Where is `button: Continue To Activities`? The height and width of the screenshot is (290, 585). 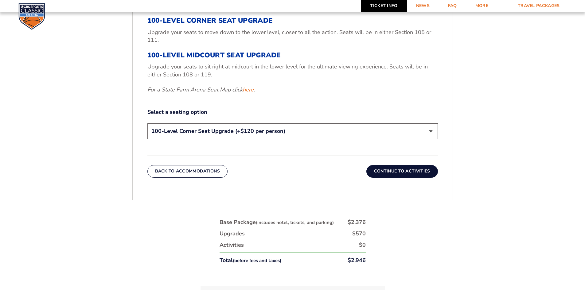 button: Continue To Activities is located at coordinates (402, 171).